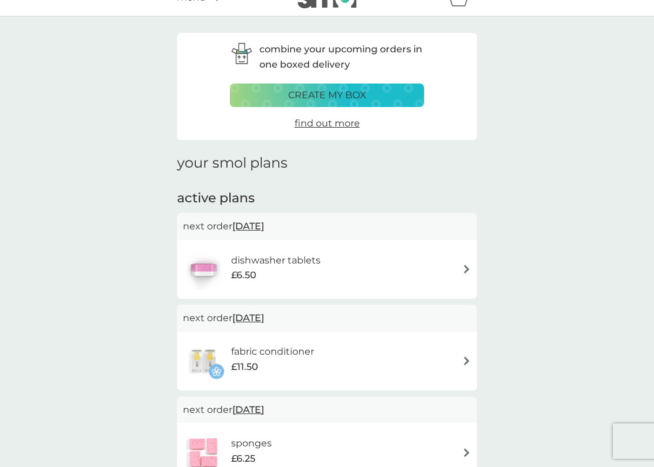 The width and height of the screenshot is (654, 467). I want to click on h6: fabric conditioner, so click(272, 351).